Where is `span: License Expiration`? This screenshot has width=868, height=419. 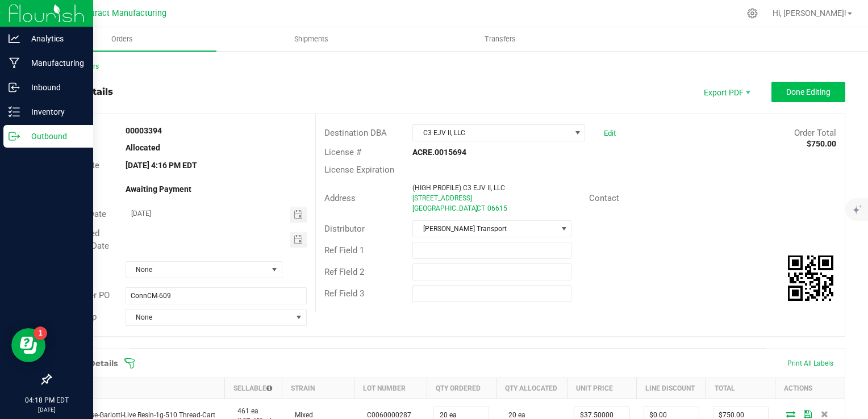
span: License Expiration is located at coordinates (359, 170).